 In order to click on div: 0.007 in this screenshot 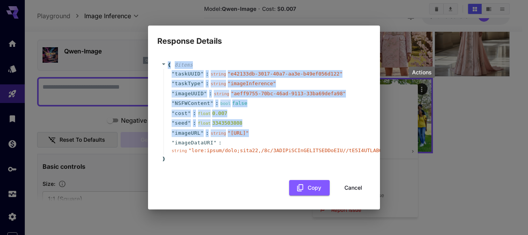, I will do `click(212, 113)`.